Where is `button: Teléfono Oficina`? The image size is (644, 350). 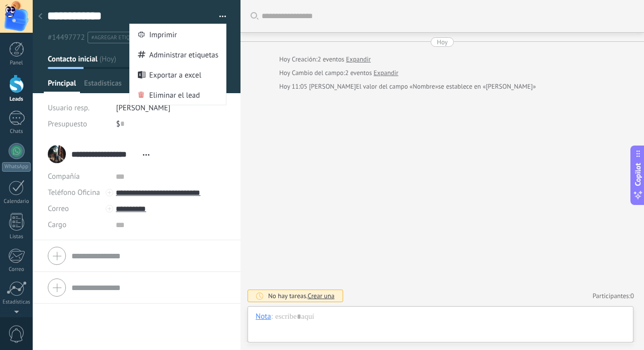
button: Teléfono Oficina is located at coordinates (74, 193).